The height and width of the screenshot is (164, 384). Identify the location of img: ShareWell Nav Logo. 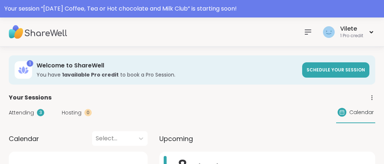
(38, 32).